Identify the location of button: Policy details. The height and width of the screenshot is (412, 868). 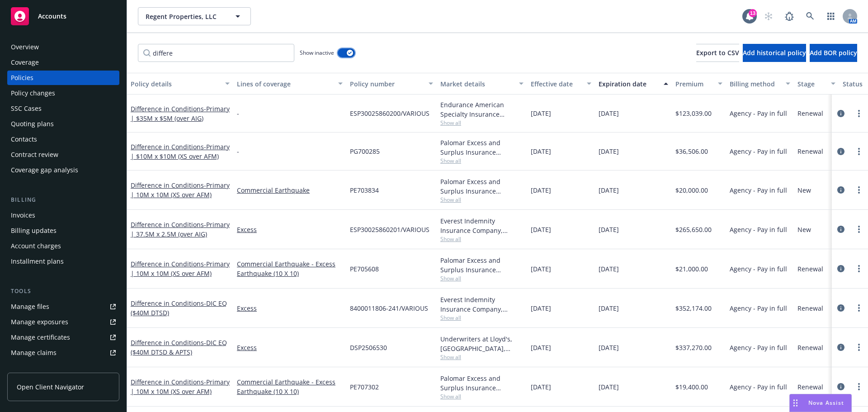
(180, 84).